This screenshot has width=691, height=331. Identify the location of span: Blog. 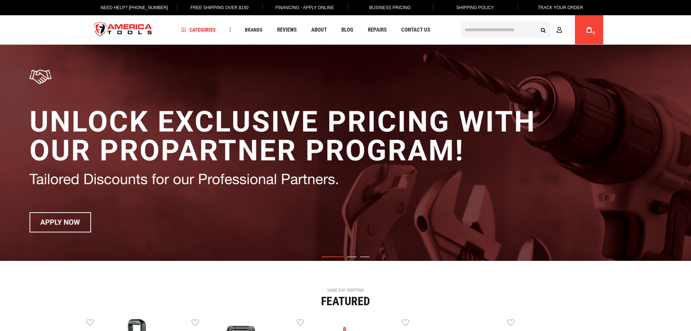
(347, 30).